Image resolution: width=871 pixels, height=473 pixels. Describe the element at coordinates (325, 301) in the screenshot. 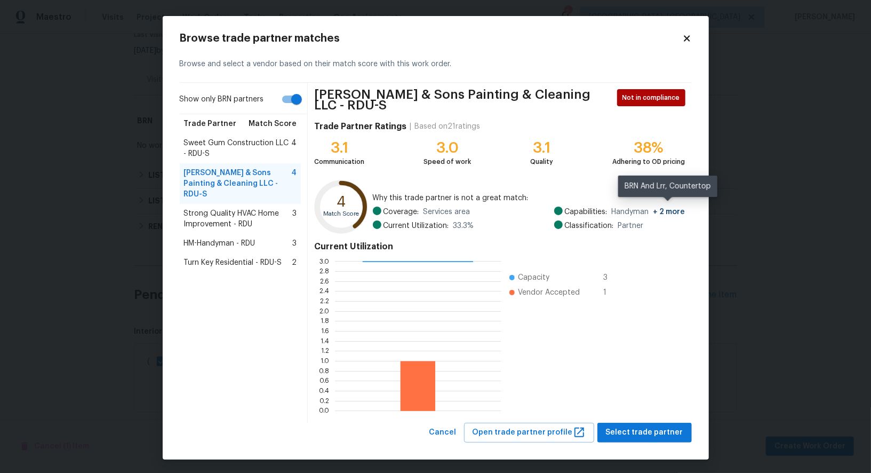

I see `text: 2.2` at that location.